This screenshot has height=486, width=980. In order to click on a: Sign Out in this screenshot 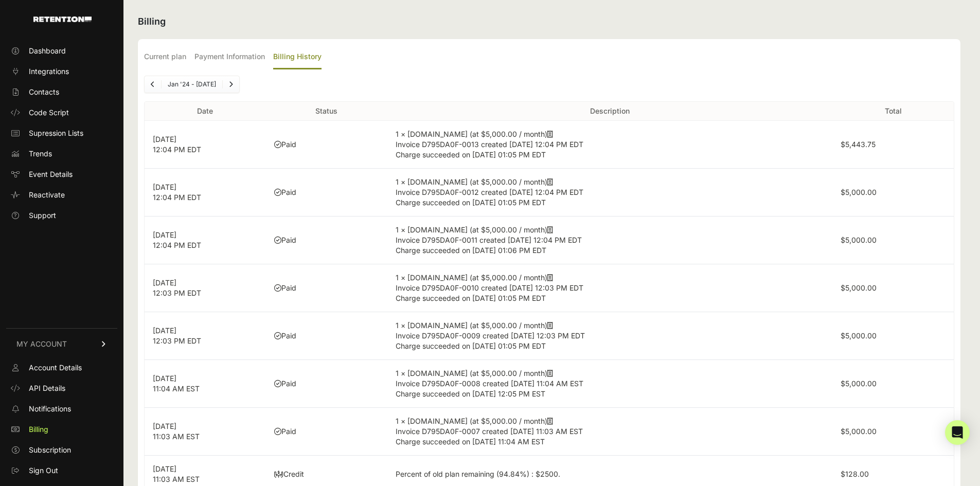, I will do `click(62, 471)`.